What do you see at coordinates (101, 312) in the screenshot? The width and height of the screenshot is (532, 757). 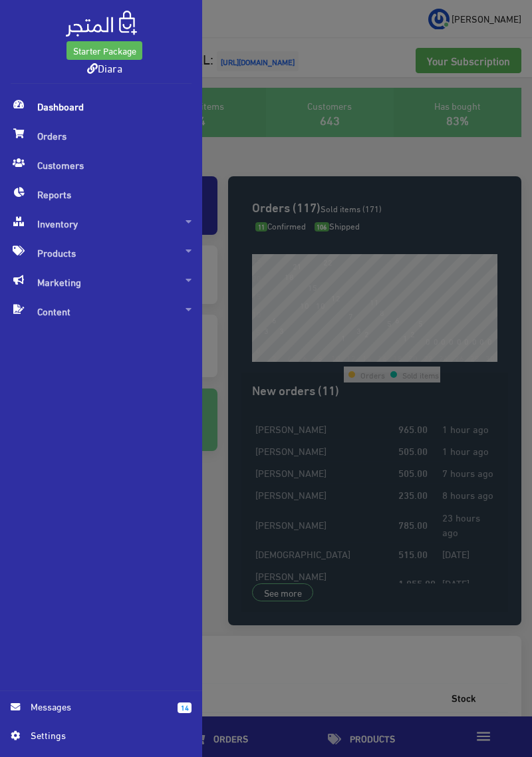 I see `span: Content` at bounding box center [101, 312].